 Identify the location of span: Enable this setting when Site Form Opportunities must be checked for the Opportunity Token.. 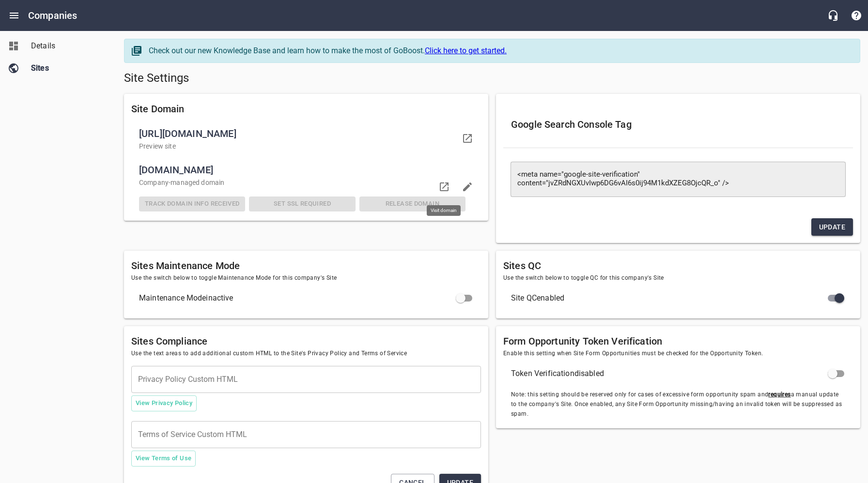
(678, 354).